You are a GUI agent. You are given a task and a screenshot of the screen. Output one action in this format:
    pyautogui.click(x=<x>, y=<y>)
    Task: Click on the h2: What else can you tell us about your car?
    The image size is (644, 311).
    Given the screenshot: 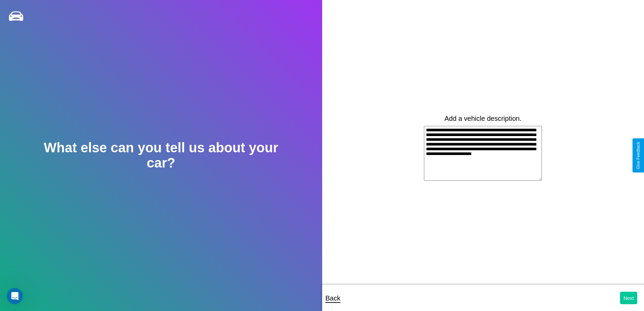 What is the action you would take?
    pyautogui.click(x=161, y=155)
    